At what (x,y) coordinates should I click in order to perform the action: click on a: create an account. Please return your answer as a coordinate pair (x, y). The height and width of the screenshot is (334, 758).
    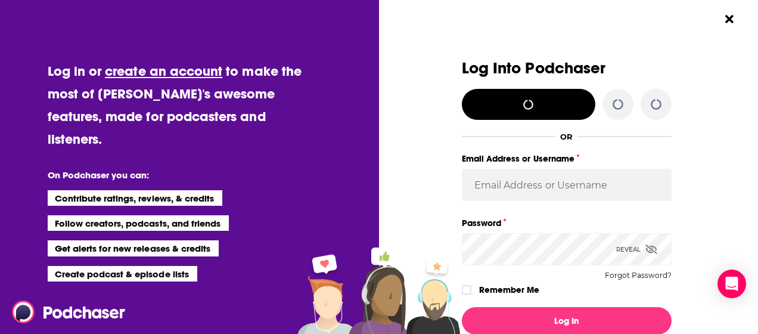
    Looking at the image, I should click on (163, 71).